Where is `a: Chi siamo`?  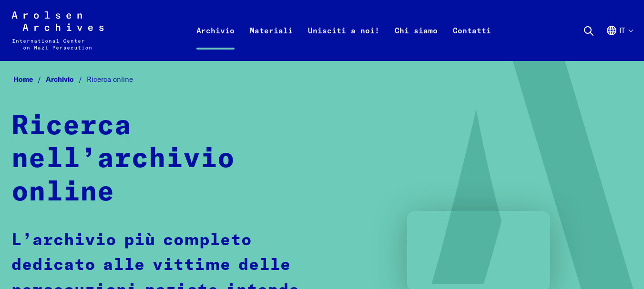
a: Chi siamo is located at coordinates (416, 42).